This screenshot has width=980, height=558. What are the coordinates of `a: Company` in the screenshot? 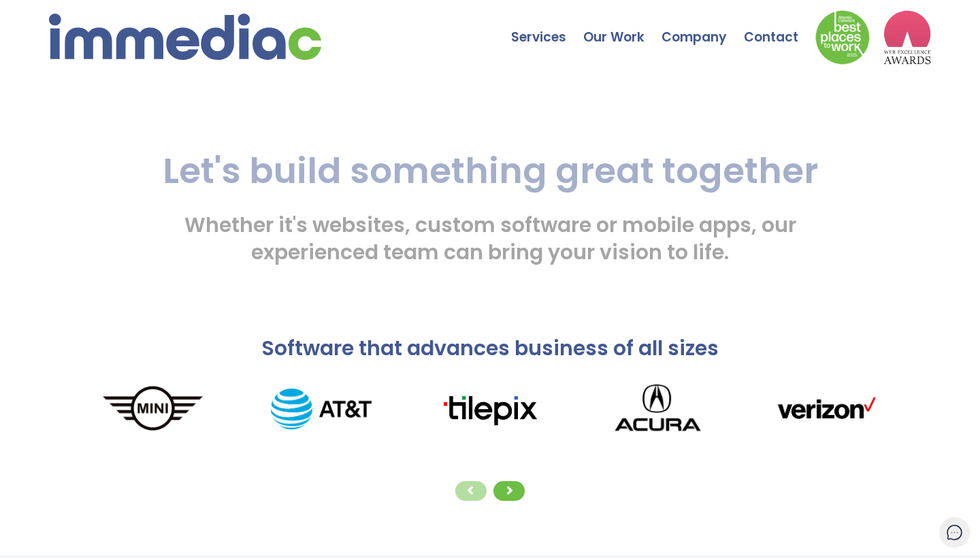 It's located at (703, 27).